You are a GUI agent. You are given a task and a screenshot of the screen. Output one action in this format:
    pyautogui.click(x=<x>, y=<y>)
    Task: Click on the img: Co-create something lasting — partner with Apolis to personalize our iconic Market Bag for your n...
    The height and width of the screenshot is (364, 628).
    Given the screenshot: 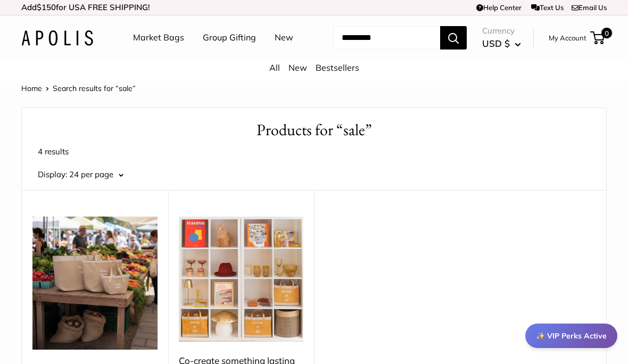 What is the action you would take?
    pyautogui.click(x=241, y=279)
    